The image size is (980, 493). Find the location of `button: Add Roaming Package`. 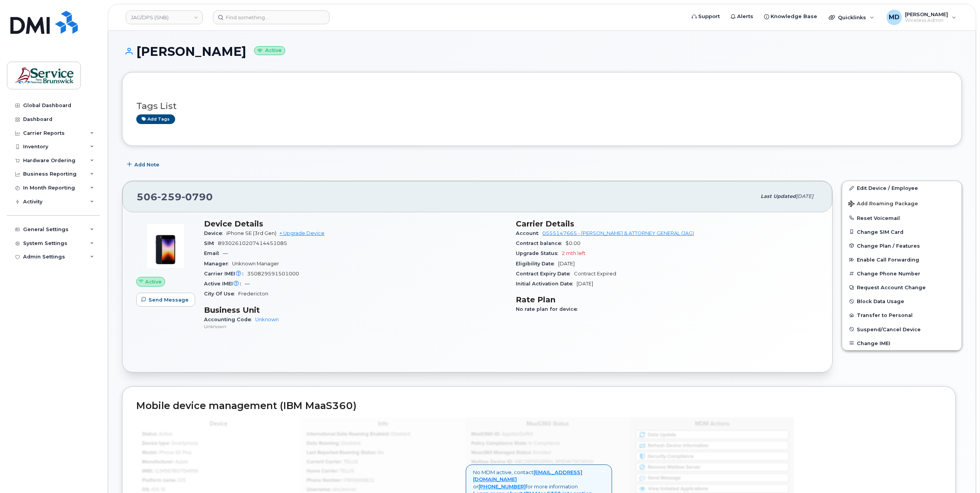

button: Add Roaming Package is located at coordinates (902, 203).